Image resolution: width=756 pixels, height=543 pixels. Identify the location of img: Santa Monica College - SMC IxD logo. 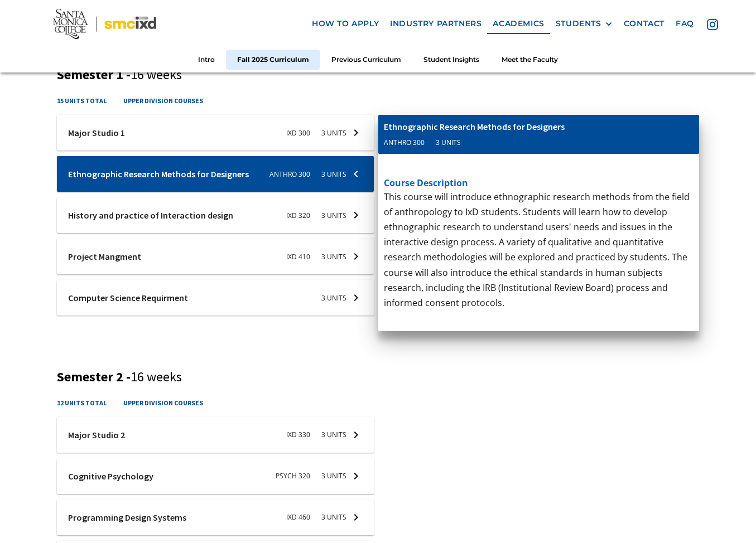
(105, 24).